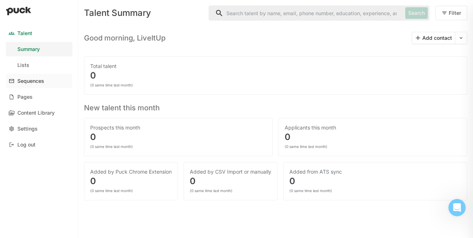  I want to click on h3: Good morning, LiveItUp, so click(125, 38).